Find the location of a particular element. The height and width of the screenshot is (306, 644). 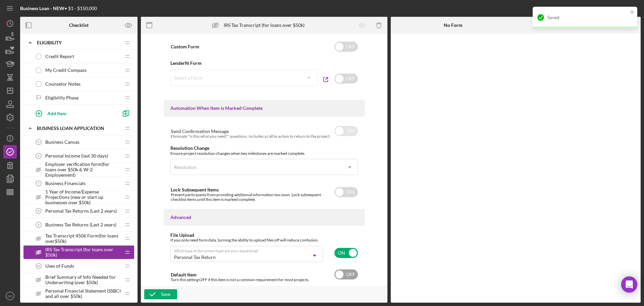

span: Tax Transcript 4506 Form(for loans over$50k) is located at coordinates (83, 238).